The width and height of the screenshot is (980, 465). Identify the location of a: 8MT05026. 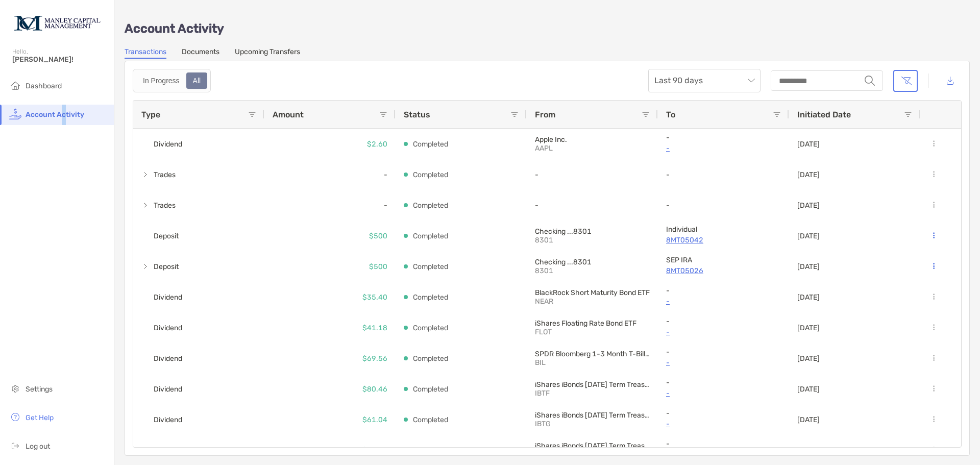
(723, 271).